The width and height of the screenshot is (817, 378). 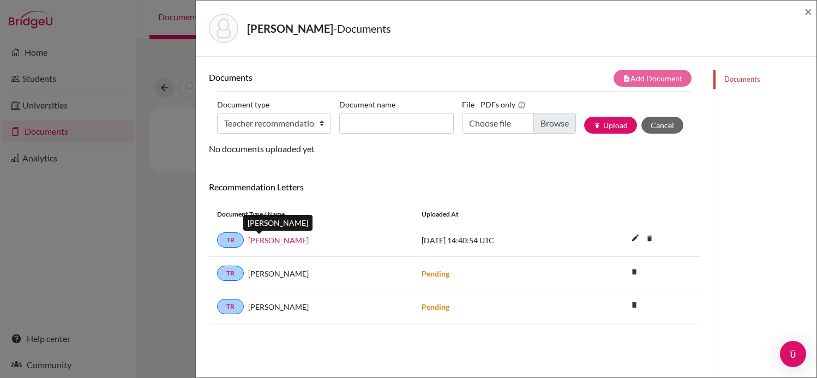 I want to click on a: Documents, so click(x=764, y=79).